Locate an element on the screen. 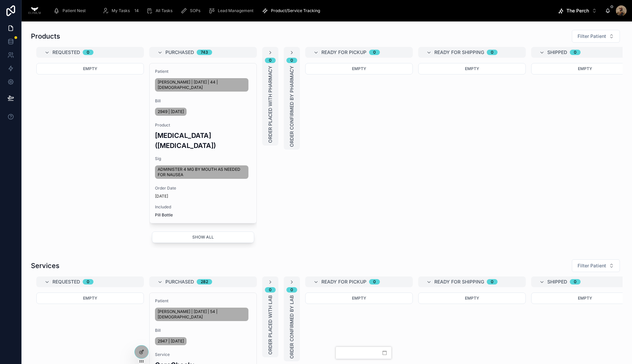  div: 282 is located at coordinates (204, 282).